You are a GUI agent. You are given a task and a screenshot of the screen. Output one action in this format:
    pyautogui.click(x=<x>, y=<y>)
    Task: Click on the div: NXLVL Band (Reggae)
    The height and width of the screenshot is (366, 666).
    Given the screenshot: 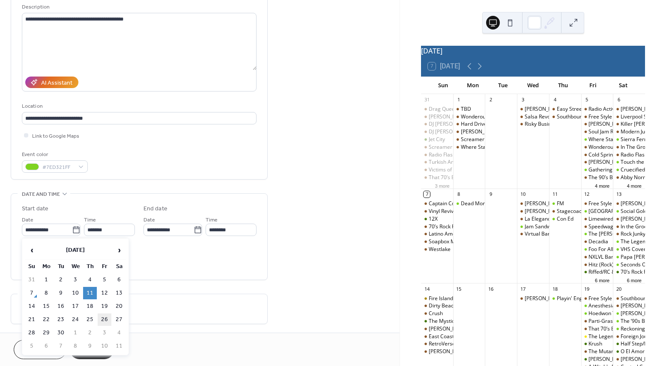 What is the action you would take?
    pyautogui.click(x=614, y=257)
    